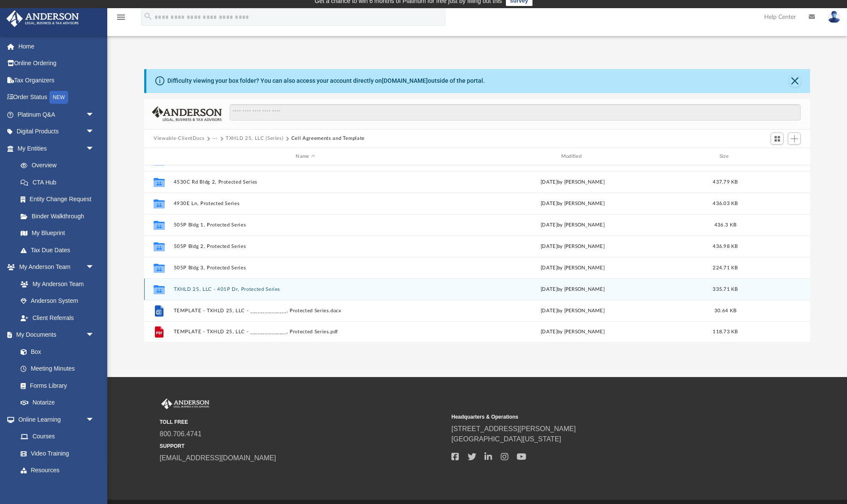 This screenshot has width=847, height=504. I want to click on a: Tax Due Dates, so click(59, 250).